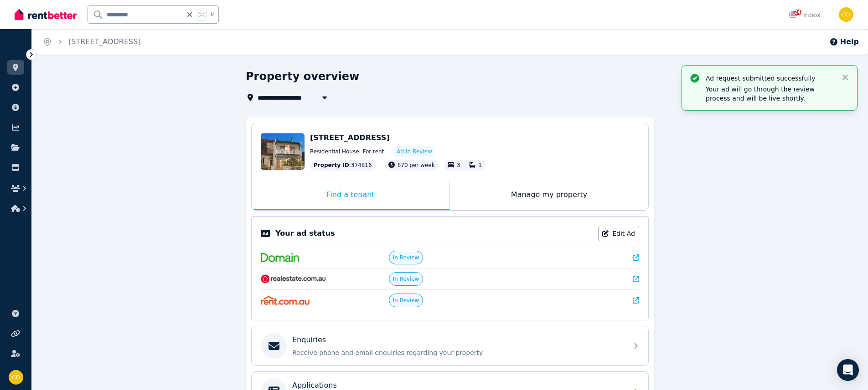 Image resolution: width=868 pixels, height=390 pixels. Describe the element at coordinates (350, 195) in the screenshot. I see `div: Find a tenant` at that location.